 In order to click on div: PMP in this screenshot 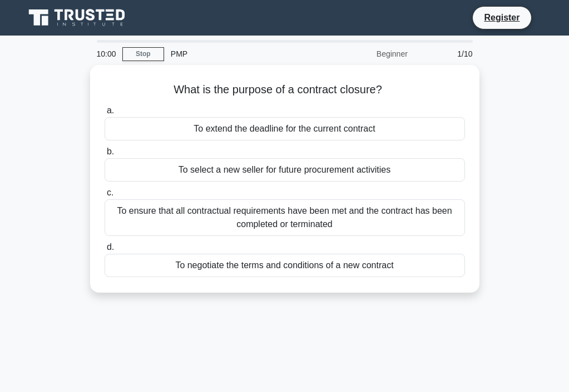, I will do `click(240, 54)`.